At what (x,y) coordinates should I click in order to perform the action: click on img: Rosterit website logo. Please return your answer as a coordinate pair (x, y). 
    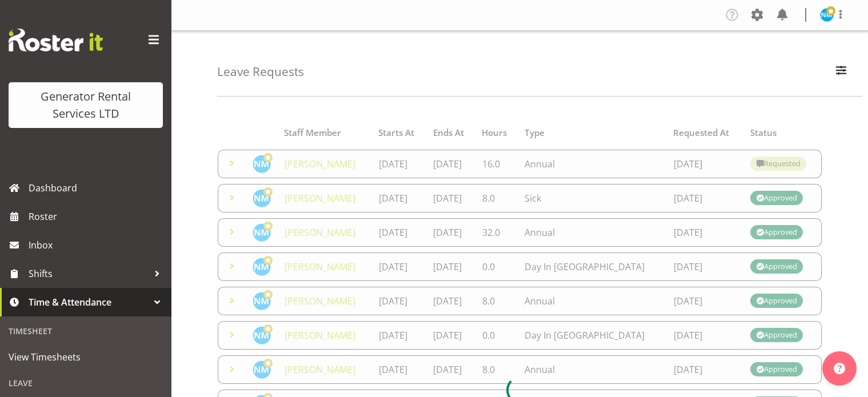
    Looking at the image, I should click on (55, 40).